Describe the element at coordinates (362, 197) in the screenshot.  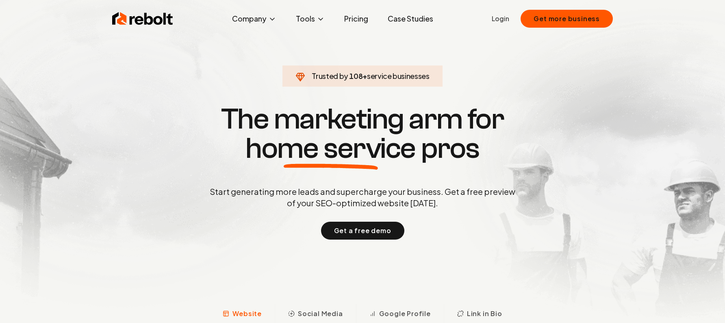
I see `p: Start generating more leads and supercharge your business. Get a free preview of your SEO-optimiz...` at that location.